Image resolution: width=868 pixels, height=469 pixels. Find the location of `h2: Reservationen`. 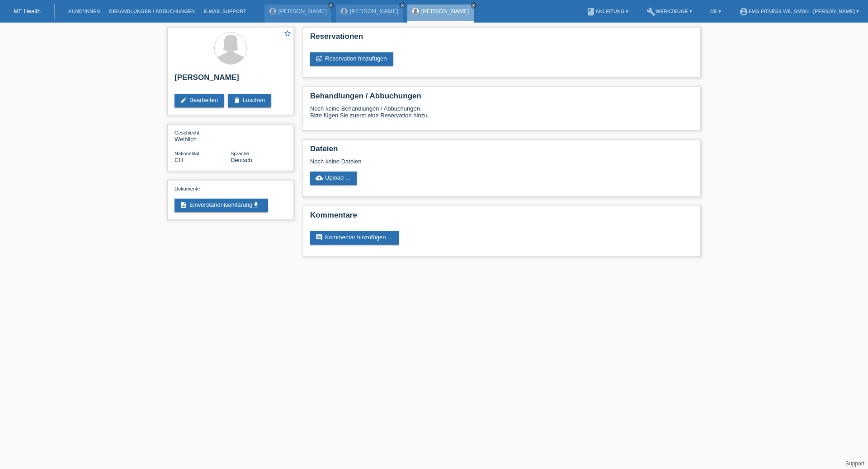

h2: Reservationen is located at coordinates (501, 39).